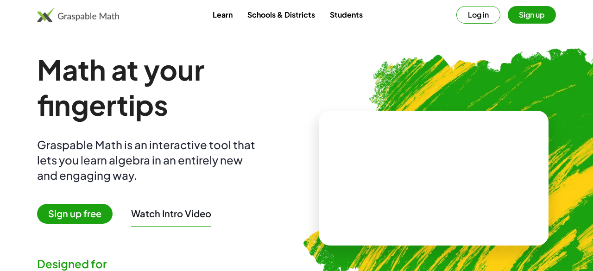 The width and height of the screenshot is (593, 271). Describe the element at coordinates (478, 15) in the screenshot. I see `button: Log in` at that location.